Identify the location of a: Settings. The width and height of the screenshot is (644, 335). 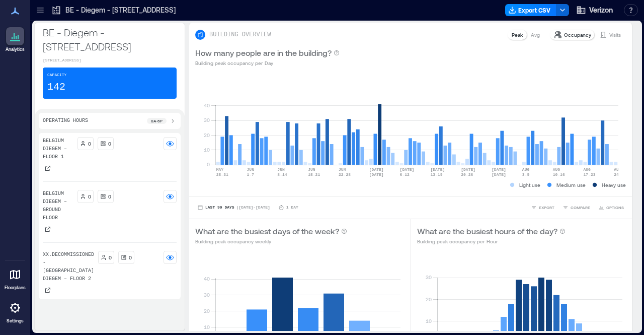
(15, 311).